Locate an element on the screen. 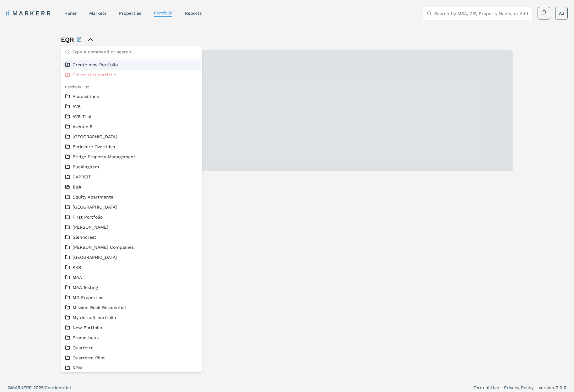 The width and height of the screenshot is (574, 392). a: reports is located at coordinates (193, 13).